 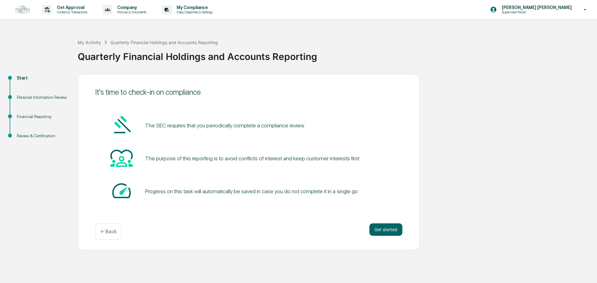 I want to click on p: Company, so click(x=131, y=7).